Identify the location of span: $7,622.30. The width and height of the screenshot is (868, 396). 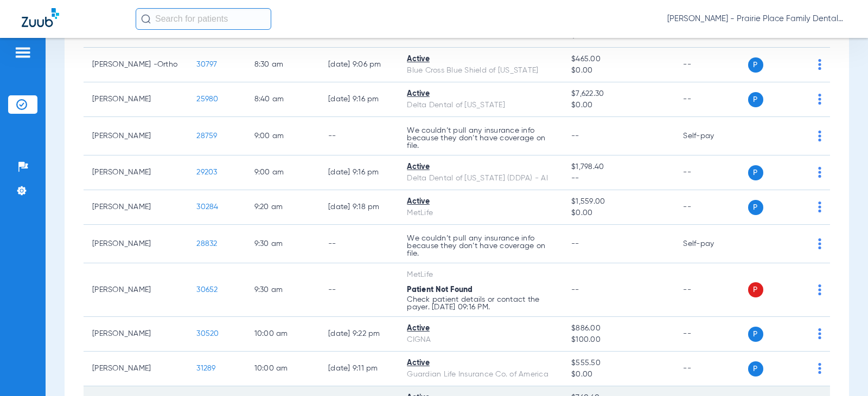
(619, 94).